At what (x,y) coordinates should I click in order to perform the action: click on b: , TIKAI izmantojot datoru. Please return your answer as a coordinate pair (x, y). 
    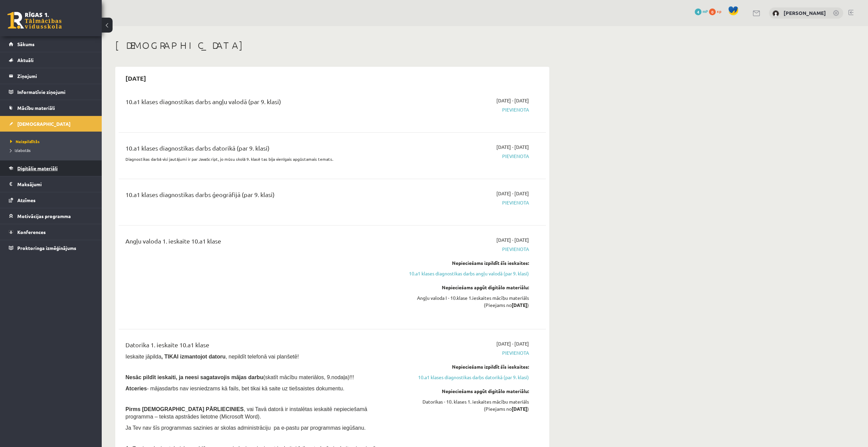
    Looking at the image, I should click on (193, 357).